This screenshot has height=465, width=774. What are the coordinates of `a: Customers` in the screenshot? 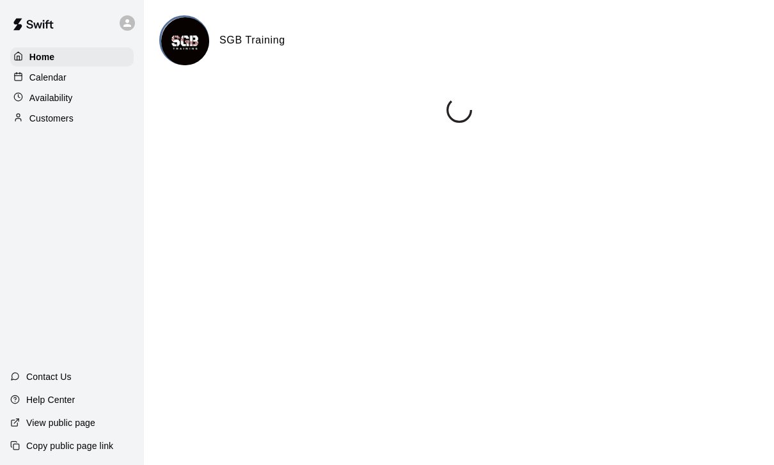 It's located at (72, 118).